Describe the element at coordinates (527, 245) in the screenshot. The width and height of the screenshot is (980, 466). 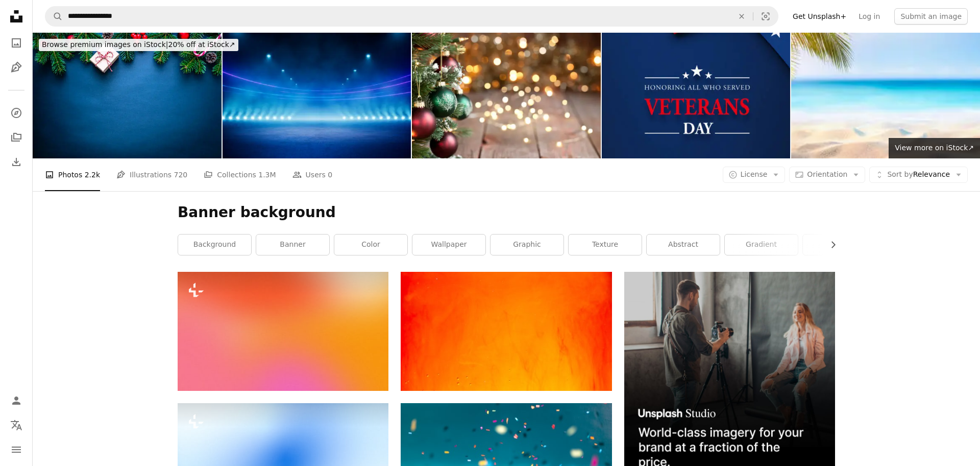
I see `a: graphic` at that location.